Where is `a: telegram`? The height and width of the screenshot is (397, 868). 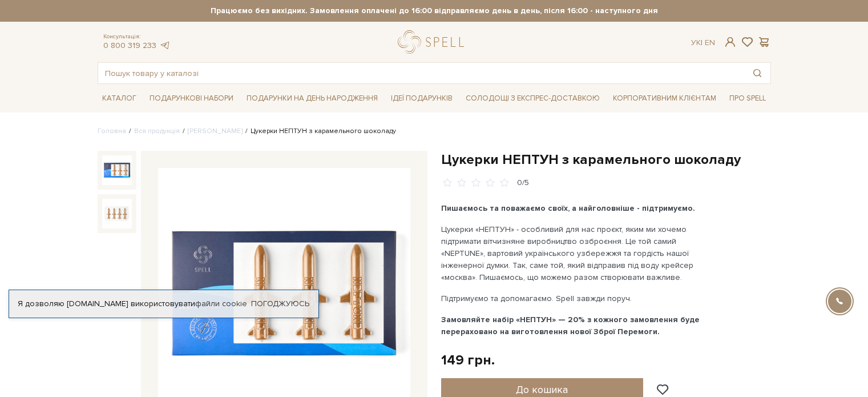
a: telegram is located at coordinates (165, 45).